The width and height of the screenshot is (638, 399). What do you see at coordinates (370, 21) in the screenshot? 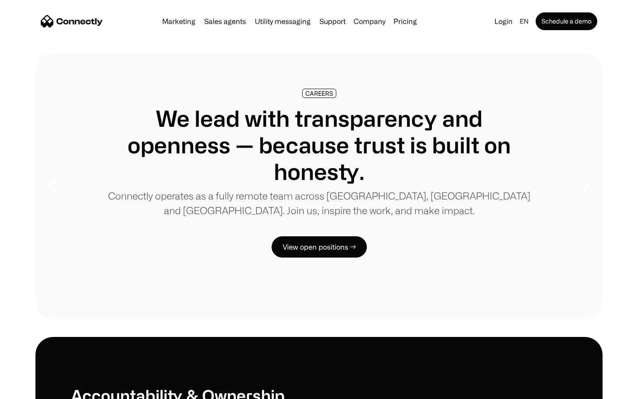
I see `div: Company` at bounding box center [370, 21].